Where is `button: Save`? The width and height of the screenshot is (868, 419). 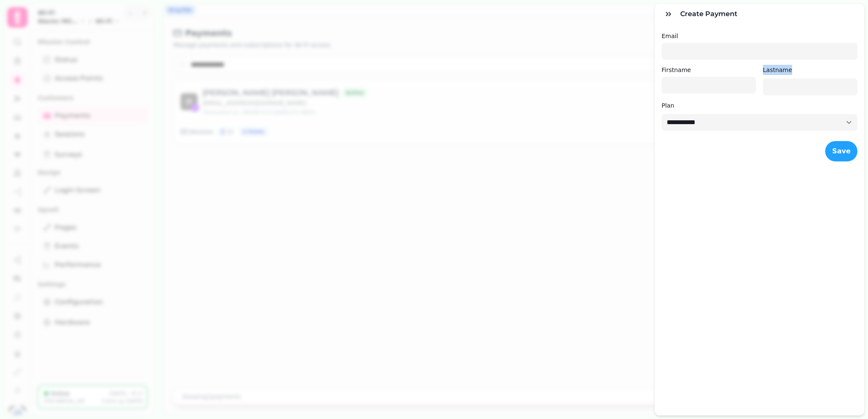
button: Save is located at coordinates (841, 151).